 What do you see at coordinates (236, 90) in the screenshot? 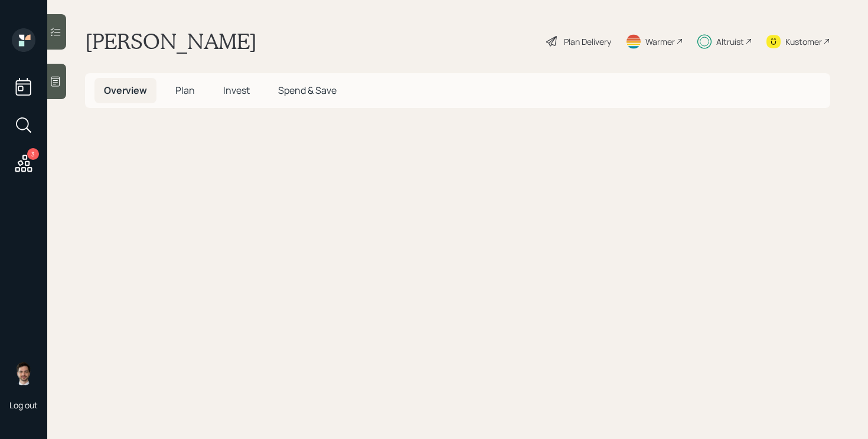
I see `span: Invest` at bounding box center [236, 90].